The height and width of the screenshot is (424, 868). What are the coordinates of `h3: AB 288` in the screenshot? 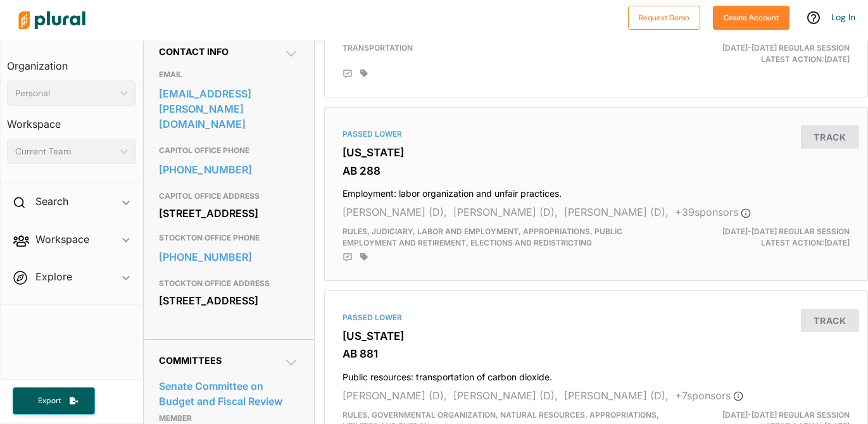 It's located at (596, 170).